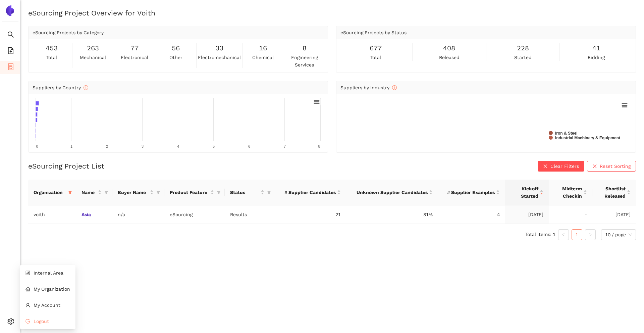  I want to click on span: bidding, so click(596, 57).